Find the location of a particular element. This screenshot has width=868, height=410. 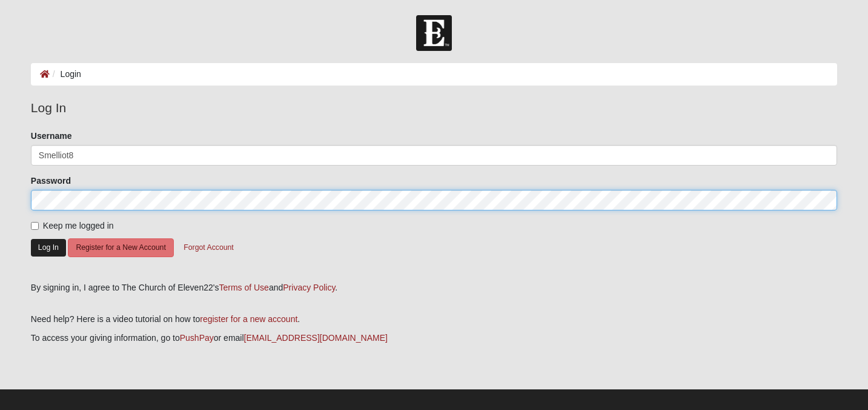

div: By signing in, I agree to The Church of Eleven22's and . is located at coordinates (434, 288).